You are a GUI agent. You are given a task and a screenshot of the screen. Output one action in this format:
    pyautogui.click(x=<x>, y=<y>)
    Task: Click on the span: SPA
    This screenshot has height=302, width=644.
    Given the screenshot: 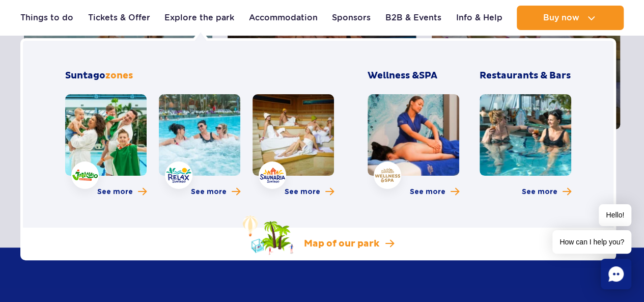 What is the action you would take?
    pyautogui.click(x=428, y=75)
    